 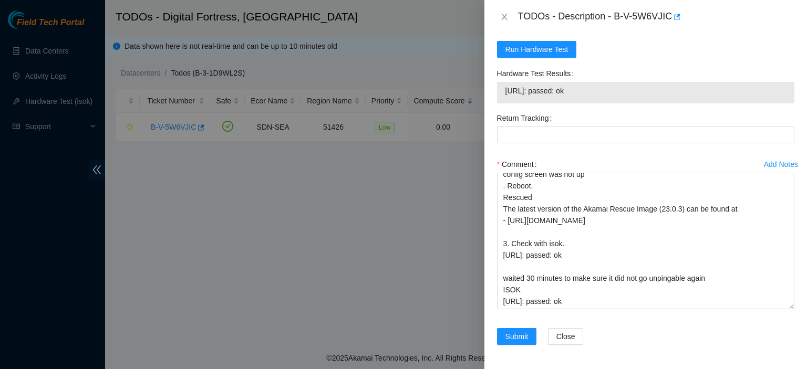 I want to click on textarea: Comment, so click(x=646, y=241).